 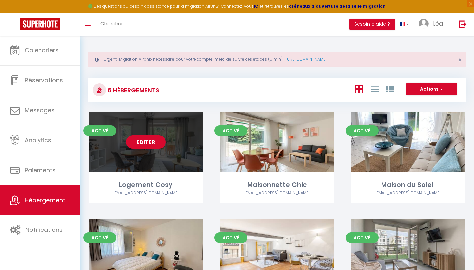 What do you see at coordinates (146, 142) in the screenshot?
I see `a: Editer` at bounding box center [146, 142].